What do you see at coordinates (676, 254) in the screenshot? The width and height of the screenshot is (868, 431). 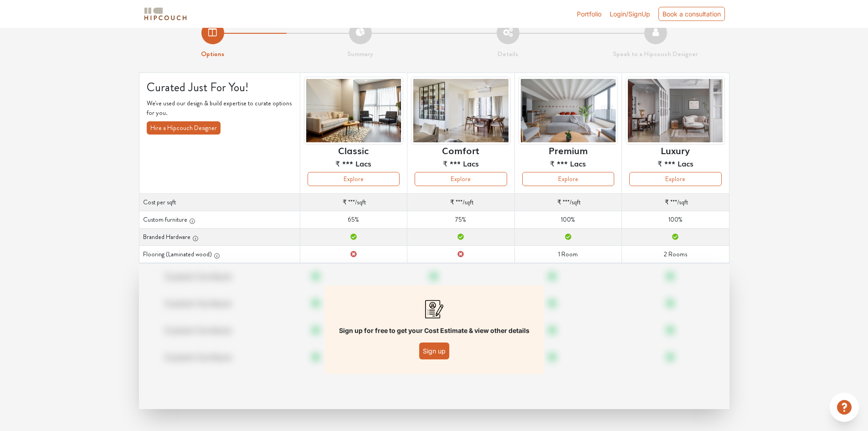 I see `td: 2 Rooms` at bounding box center [676, 254].